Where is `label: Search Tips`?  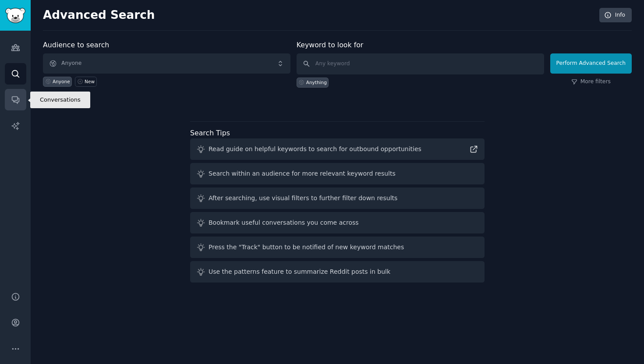 label: Search Tips is located at coordinates (210, 133).